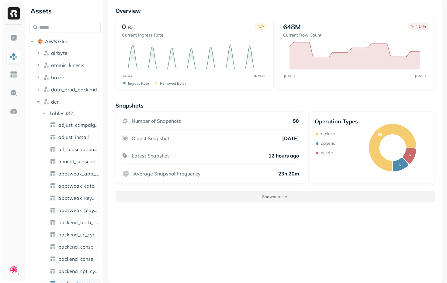  What do you see at coordinates (14, 75) in the screenshot?
I see `img: Asset Explorer` at bounding box center [14, 75].